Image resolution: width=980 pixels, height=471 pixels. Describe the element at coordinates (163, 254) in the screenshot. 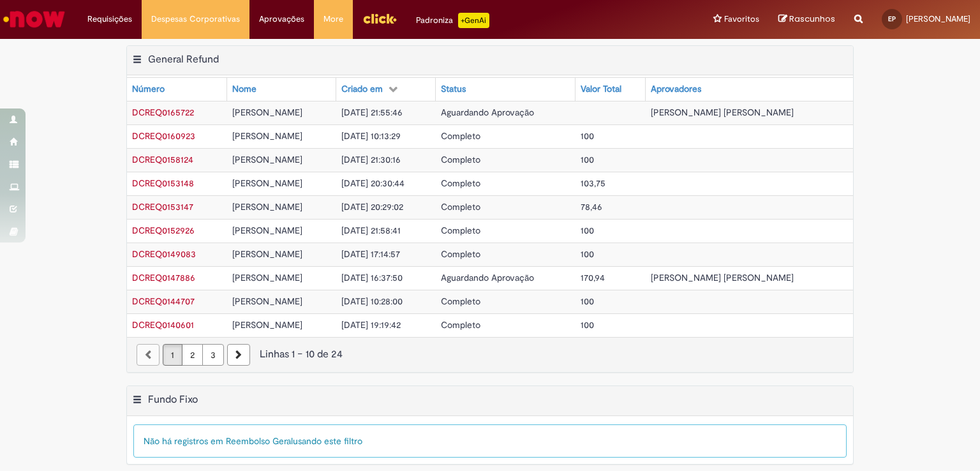

I see `span: DCREQ0149083` at that location.